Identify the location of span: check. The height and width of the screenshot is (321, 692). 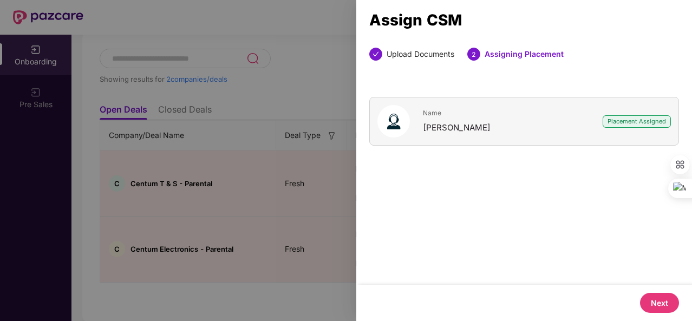
(376, 54).